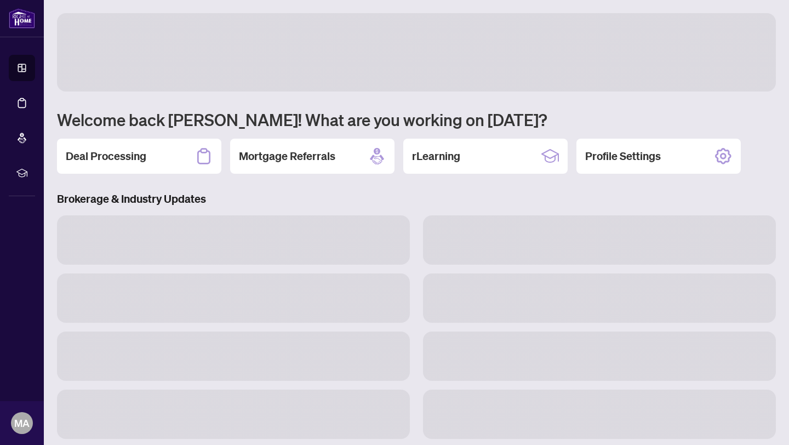 Image resolution: width=789 pixels, height=445 pixels. What do you see at coordinates (106, 156) in the screenshot?
I see `h2: Deal Processing` at bounding box center [106, 156].